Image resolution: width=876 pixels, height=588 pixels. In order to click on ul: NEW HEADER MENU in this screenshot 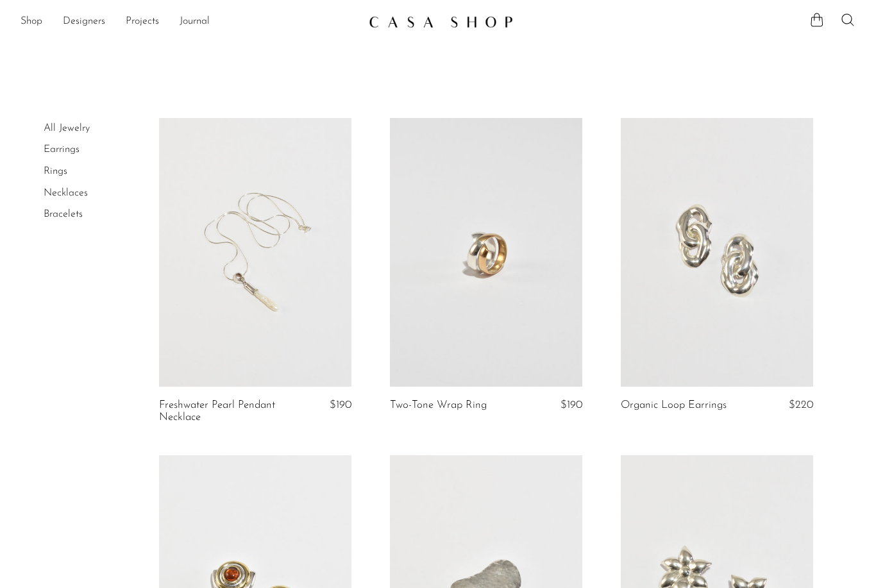, I will do `click(189, 22)`.